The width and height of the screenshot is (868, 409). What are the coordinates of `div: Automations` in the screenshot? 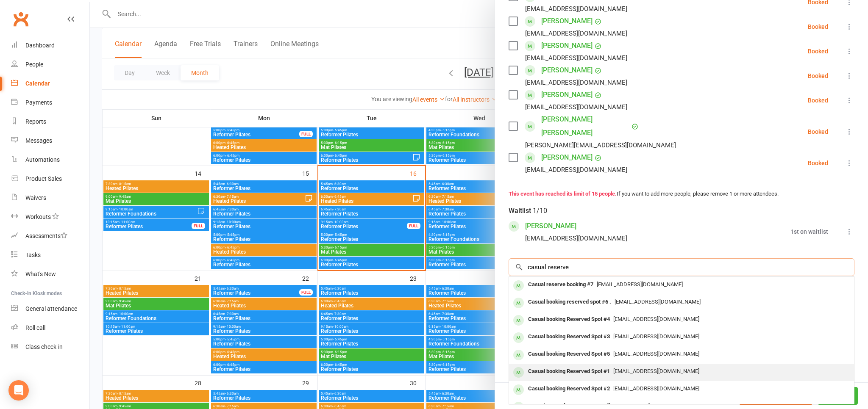 It's located at (42, 159).